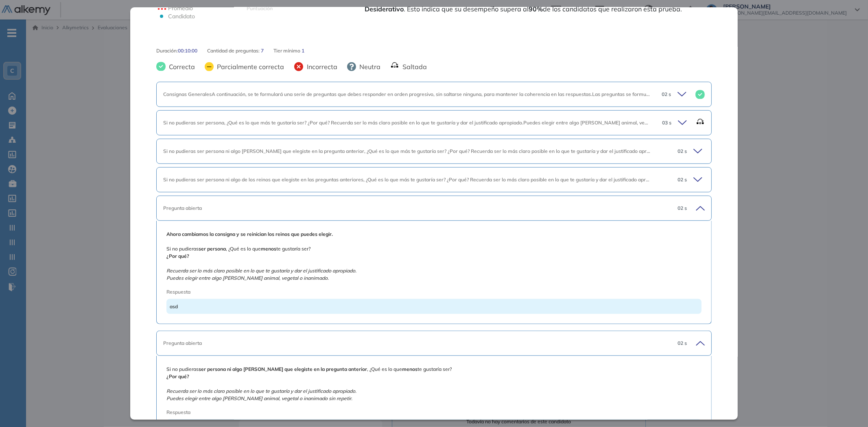 This screenshot has width=868, height=427. Describe the element at coordinates (174, 306) in the screenshot. I see `span: asd` at that location.